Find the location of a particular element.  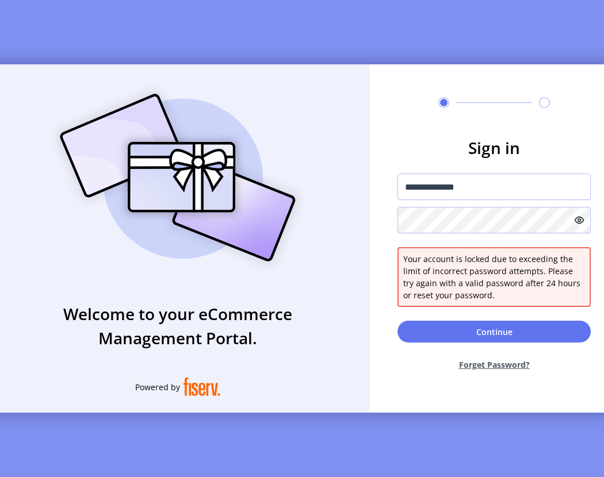

h3: Sign in is located at coordinates (494, 148).